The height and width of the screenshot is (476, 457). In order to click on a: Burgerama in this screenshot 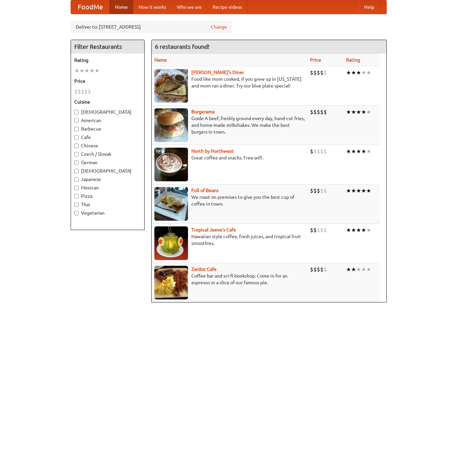, I will do `click(203, 112)`.